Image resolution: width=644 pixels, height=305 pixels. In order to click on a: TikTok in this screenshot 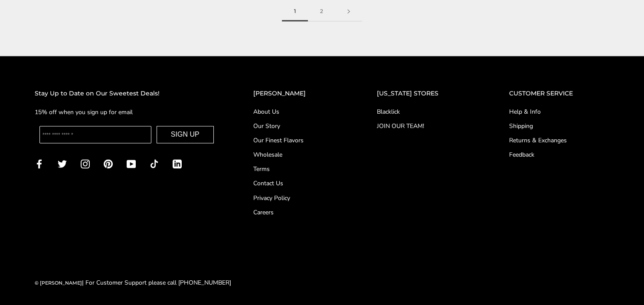, I will do `click(154, 163)`.